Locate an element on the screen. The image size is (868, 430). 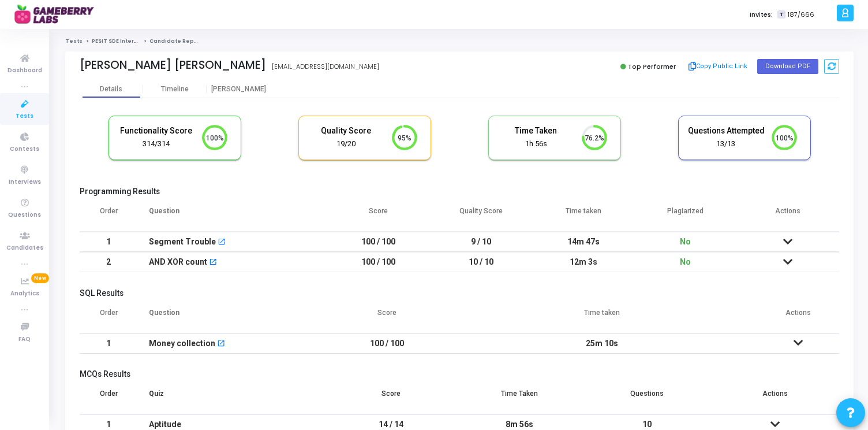
span: Top Performer is located at coordinates (652, 67).